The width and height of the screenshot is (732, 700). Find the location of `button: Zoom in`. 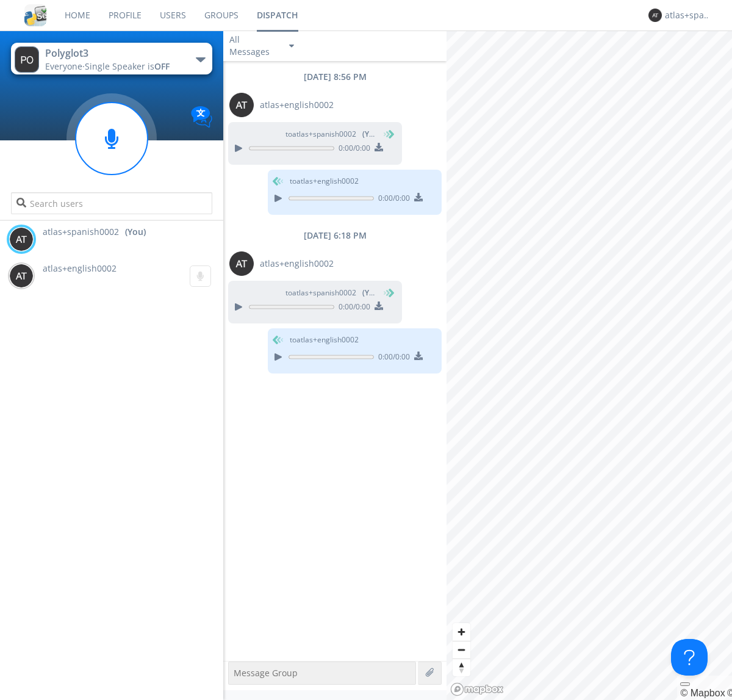

button: Zoom in is located at coordinates (461, 632).